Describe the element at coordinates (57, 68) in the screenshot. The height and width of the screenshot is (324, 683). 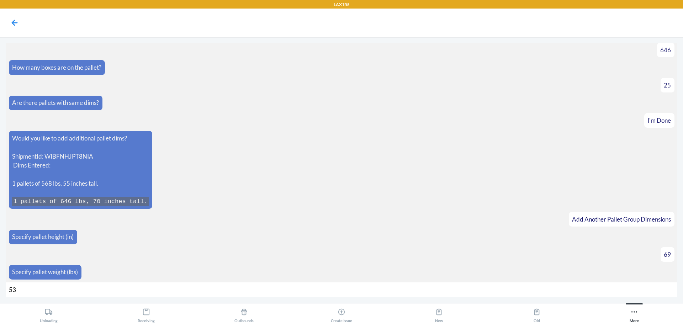
I see `p: How many boxes are on the pallet?` at that location.